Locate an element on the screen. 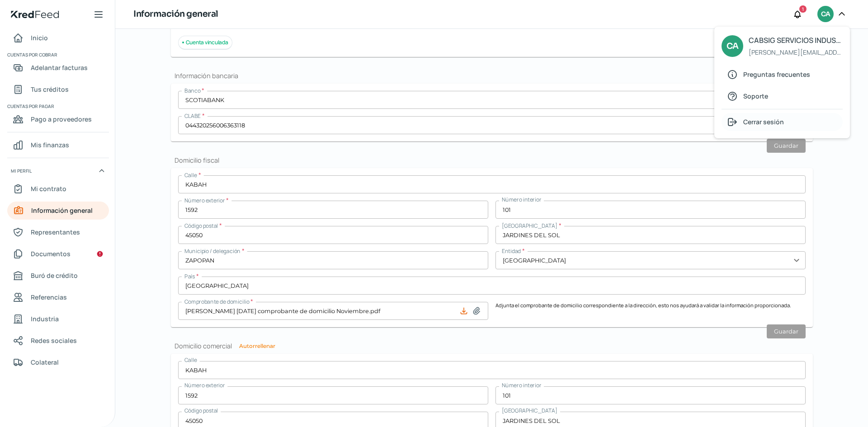  span: Pago a proveedores is located at coordinates (61, 119).